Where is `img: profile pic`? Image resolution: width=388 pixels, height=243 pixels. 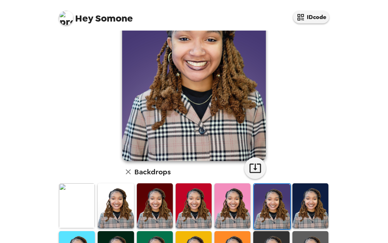
img: profile pic is located at coordinates (66, 18).